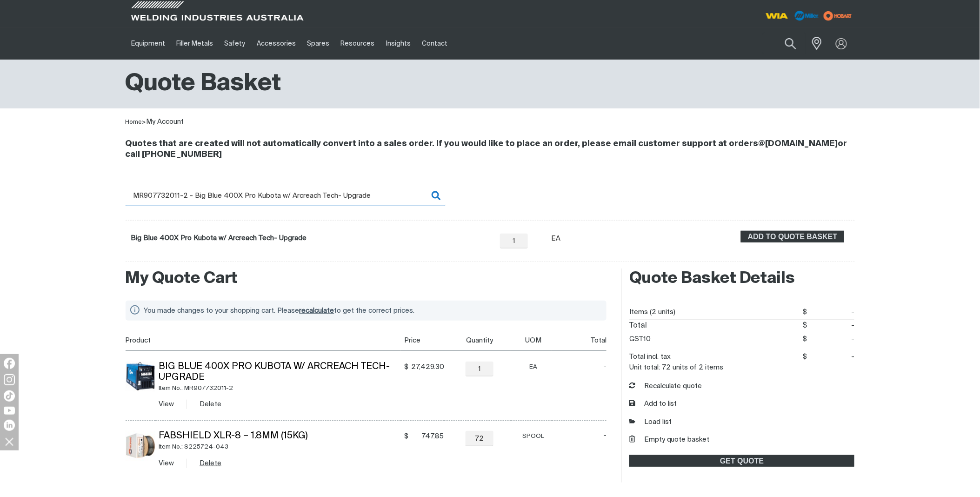 This screenshot has height=497, width=980. I want to click on dt: Total, so click(638, 326).